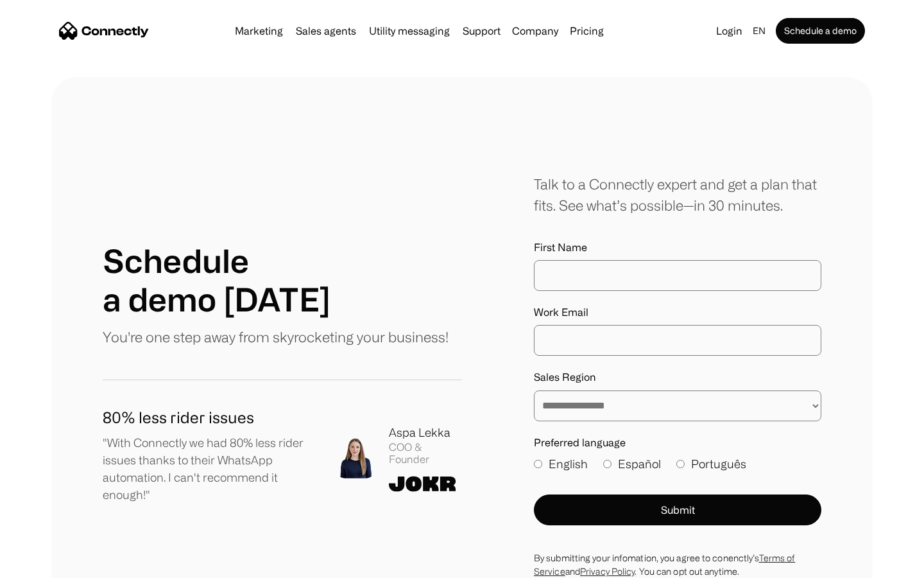 This screenshot has width=924, height=578. Describe the element at coordinates (607, 463) in the screenshot. I see `input: Español` at that location.